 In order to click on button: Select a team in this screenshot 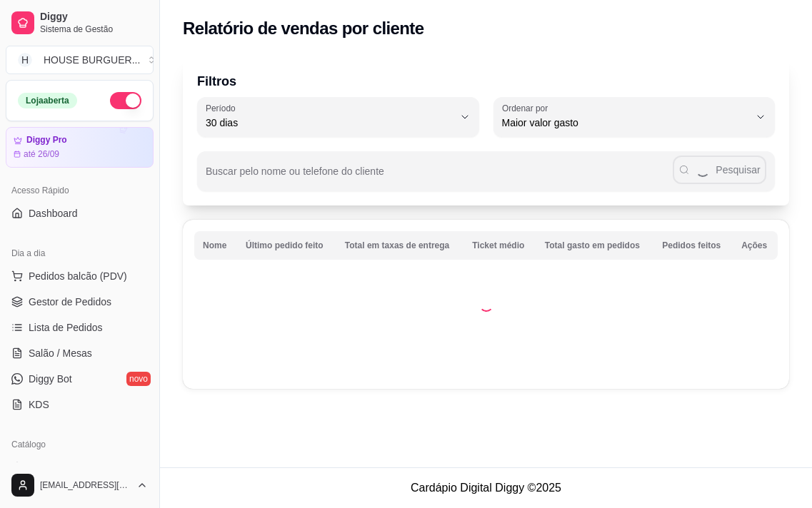, I will do `click(79, 60)`.